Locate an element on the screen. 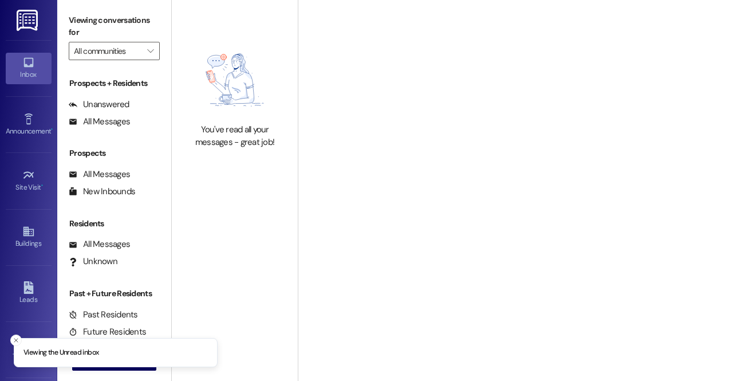 This screenshot has height=381, width=733. div: Unanswered is located at coordinates (99, 104).